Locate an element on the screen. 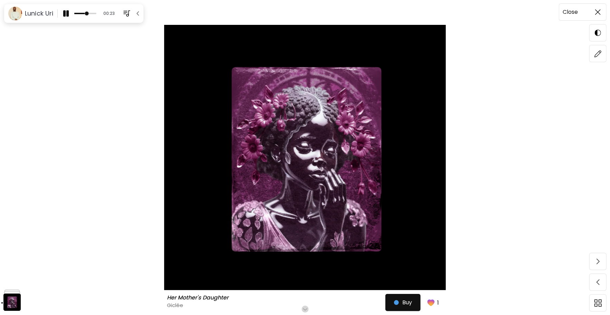  h6: Close is located at coordinates (570, 12).